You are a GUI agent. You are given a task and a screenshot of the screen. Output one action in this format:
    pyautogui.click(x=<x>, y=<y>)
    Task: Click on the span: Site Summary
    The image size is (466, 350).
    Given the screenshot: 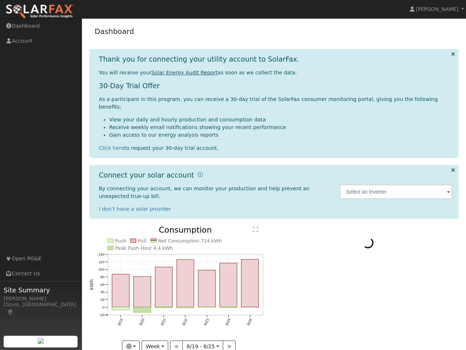 What is the action you would take?
    pyautogui.click(x=41, y=290)
    